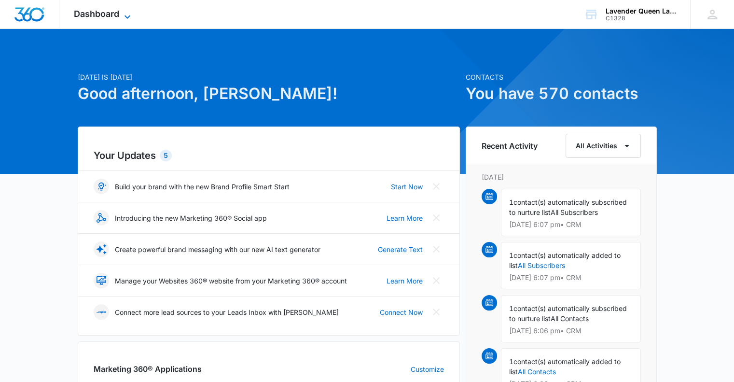  I want to click on h2: Marketing 360® Applications, so click(148, 369).